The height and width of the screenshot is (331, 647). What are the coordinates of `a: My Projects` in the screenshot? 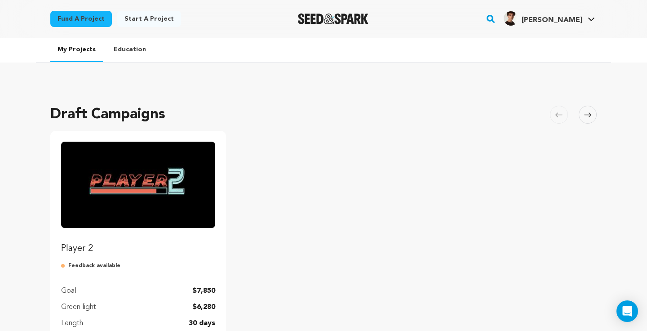 It's located at (76, 50).